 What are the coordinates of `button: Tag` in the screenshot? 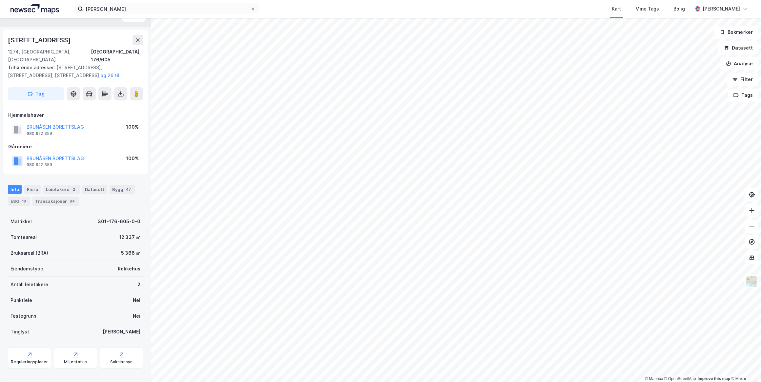 It's located at (36, 94).